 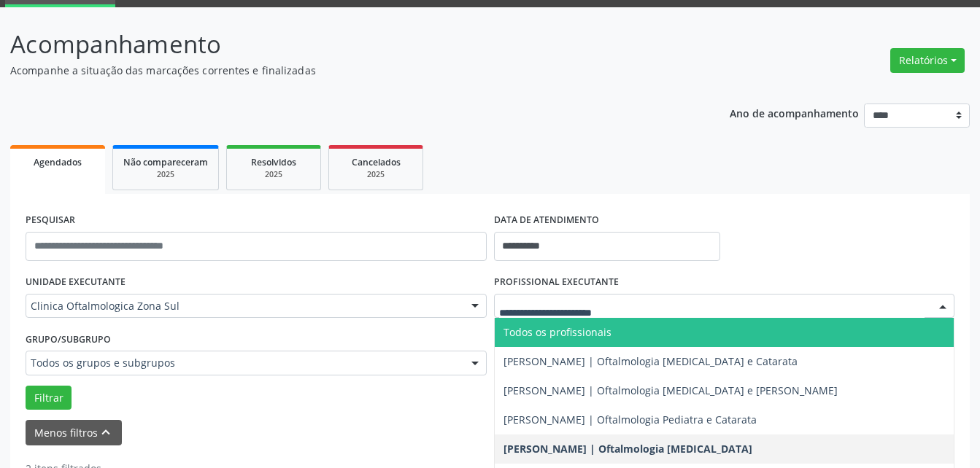 What do you see at coordinates (74, 432) in the screenshot?
I see `button: Menos filtroskeyboard_arrow_up` at bounding box center [74, 432].